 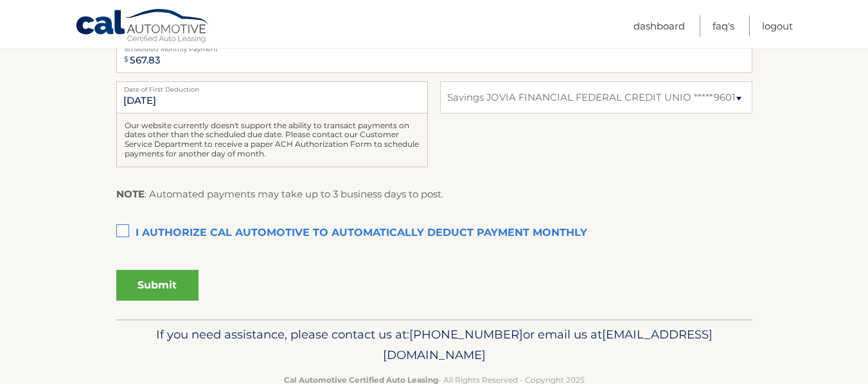 I want to click on p: If you need assistance, please contact us at: or email us at, so click(x=434, y=345).